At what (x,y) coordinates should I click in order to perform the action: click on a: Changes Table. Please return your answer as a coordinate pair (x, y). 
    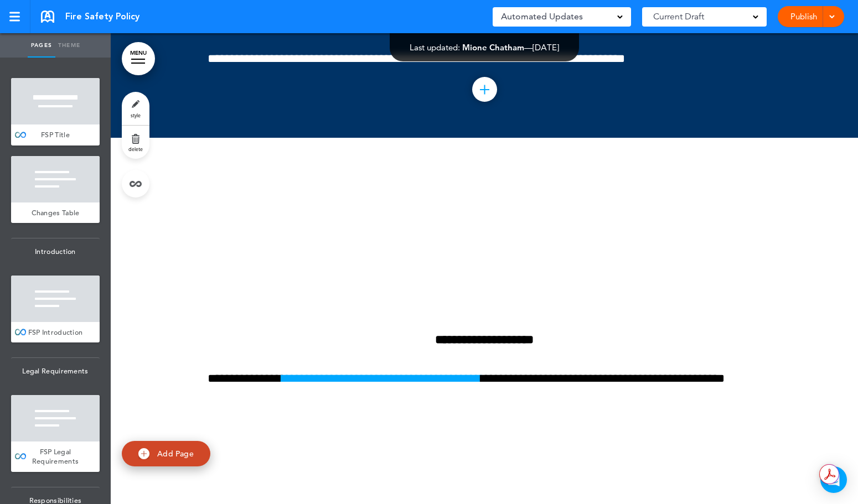
    Looking at the image, I should click on (55, 213).